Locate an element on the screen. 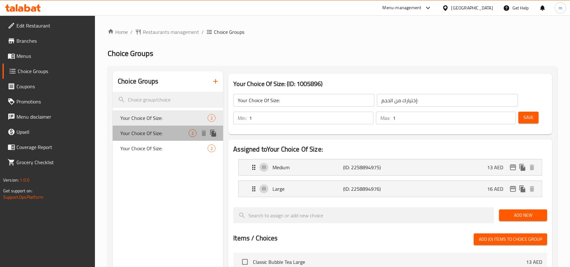  span: 1.0.0 is located at coordinates (24, 180).